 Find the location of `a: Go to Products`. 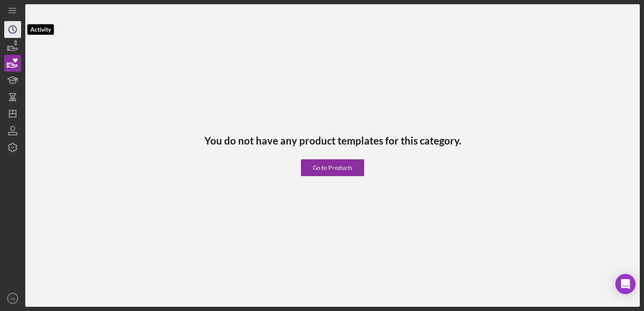

a: Go to Products is located at coordinates (332, 161).